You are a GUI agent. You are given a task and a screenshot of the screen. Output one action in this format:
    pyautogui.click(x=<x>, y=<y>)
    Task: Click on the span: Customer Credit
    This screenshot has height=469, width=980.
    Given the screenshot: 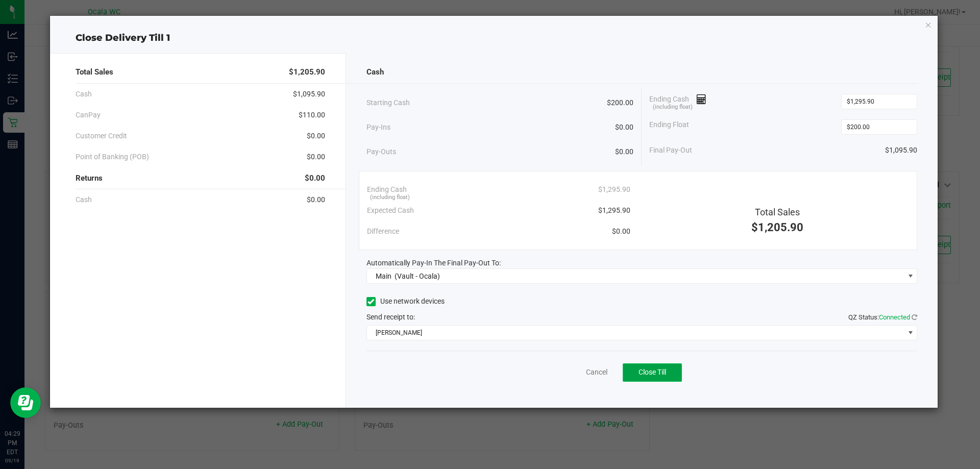 What is the action you would take?
    pyautogui.click(x=101, y=136)
    